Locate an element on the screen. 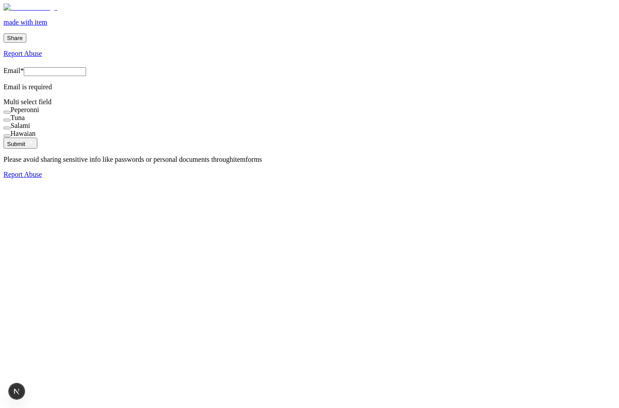 This screenshot has height=408, width=619. span: item is located at coordinates (239, 159).